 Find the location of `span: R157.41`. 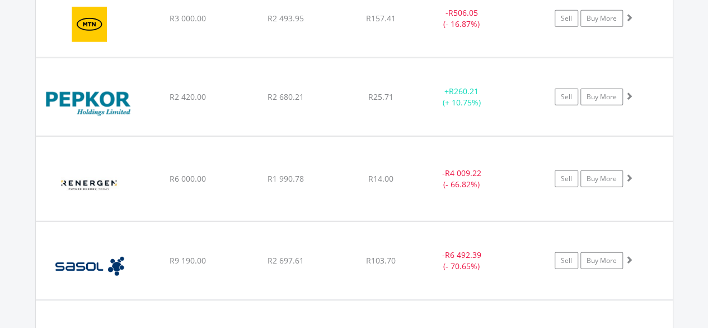

span: R157.41 is located at coordinates (381, 18).